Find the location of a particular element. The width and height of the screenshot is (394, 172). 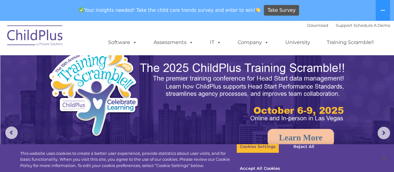

a: Assessments is located at coordinates (174, 42).